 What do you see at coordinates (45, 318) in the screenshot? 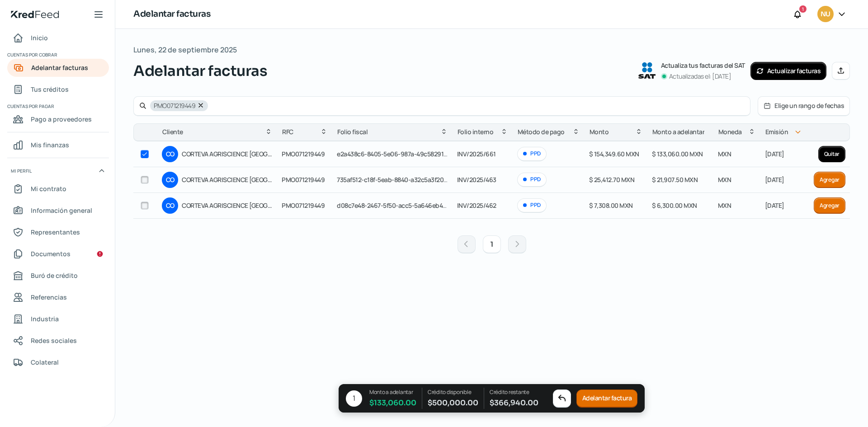
I see `span: Industria` at bounding box center [45, 318].